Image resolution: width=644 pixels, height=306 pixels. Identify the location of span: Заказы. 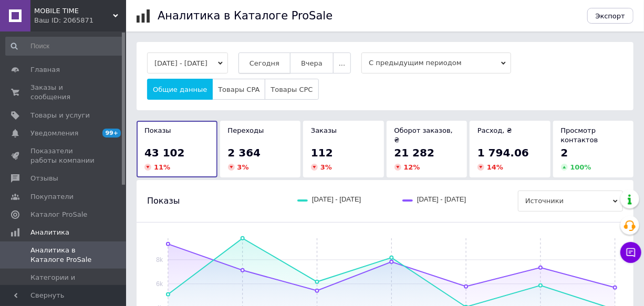
(324, 130).